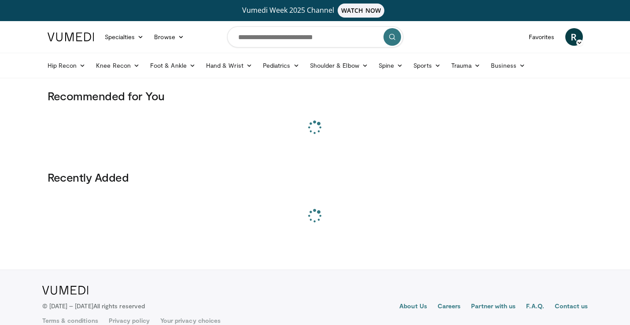  I want to click on a: Spine, so click(391, 66).